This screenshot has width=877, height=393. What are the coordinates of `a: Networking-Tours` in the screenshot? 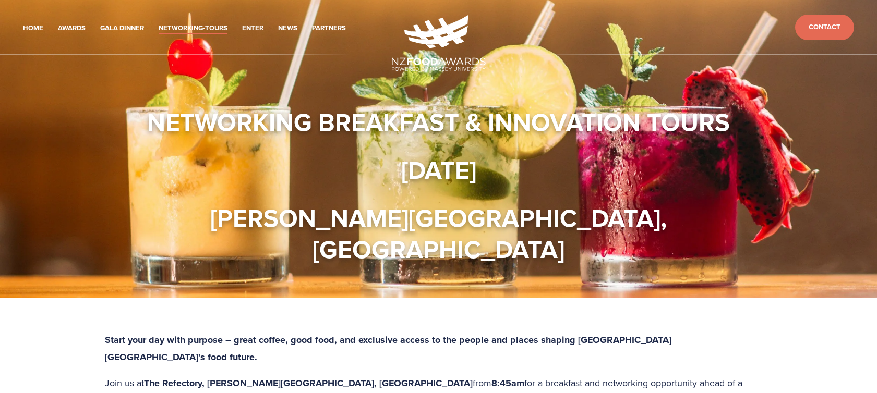 It's located at (193, 28).